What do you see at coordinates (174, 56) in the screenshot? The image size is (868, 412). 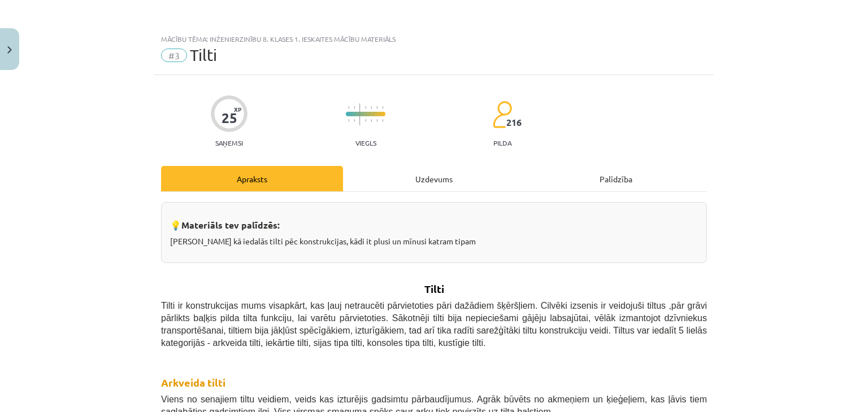 I see `span: #3` at bounding box center [174, 56].